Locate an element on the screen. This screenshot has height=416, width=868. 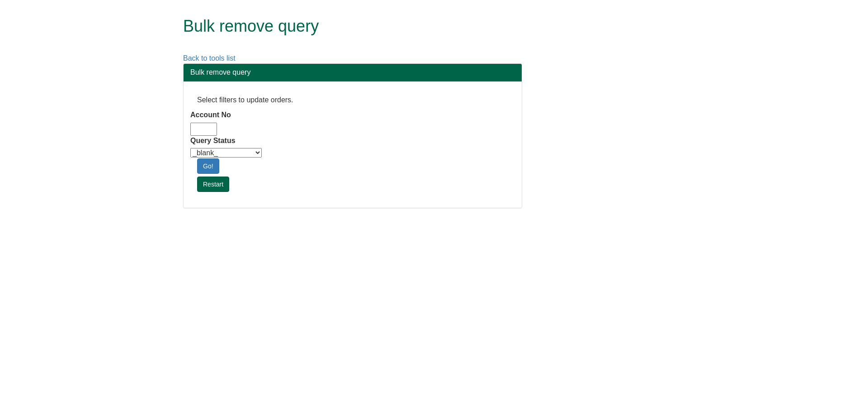
a: Go! is located at coordinates (208, 166).